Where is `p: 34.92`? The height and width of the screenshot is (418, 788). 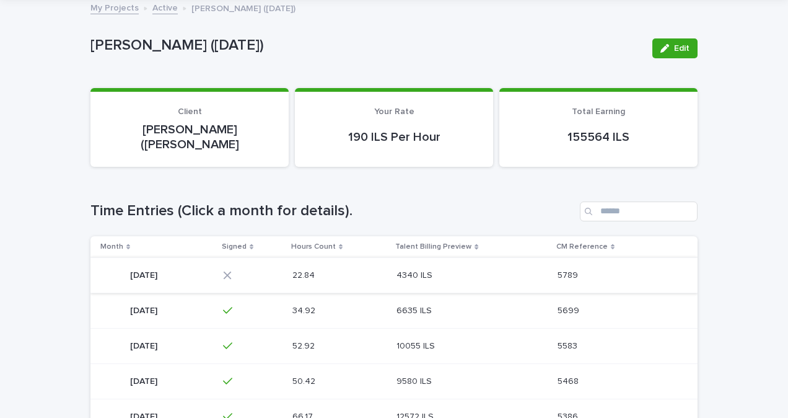
p: 34.92 is located at coordinates (305, 309).